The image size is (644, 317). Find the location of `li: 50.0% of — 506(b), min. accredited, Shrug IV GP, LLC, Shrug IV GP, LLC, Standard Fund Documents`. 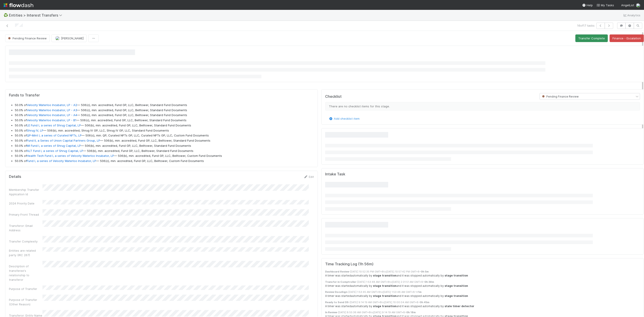

li: 50.0% of — 506(b), min. accredited, Shrug IV GP, LLC, Shrug IV GP, LLC, Standard Fund Documents is located at coordinates (165, 130).